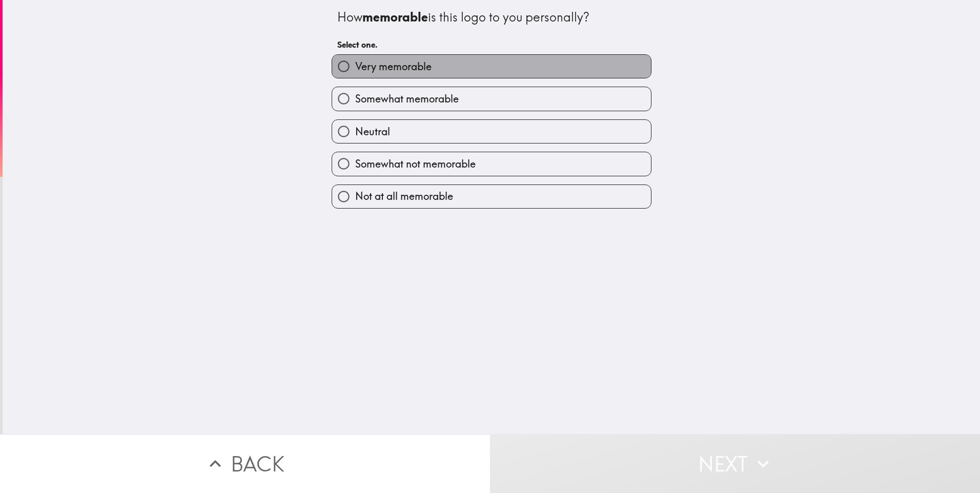  Describe the element at coordinates (491, 66) in the screenshot. I see `button: Very memorable` at that location.